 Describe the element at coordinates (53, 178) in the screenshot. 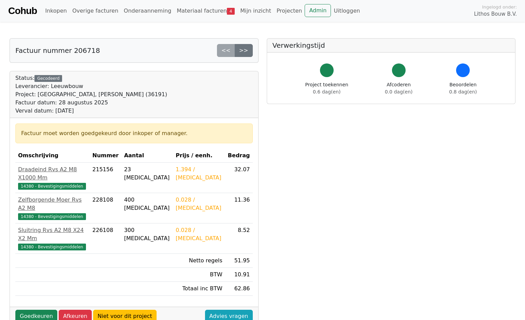

I see `a: Draadeind Rvs A2 M8 X1000 Mm14380 - Bevestigingsmiddelen` at that location.